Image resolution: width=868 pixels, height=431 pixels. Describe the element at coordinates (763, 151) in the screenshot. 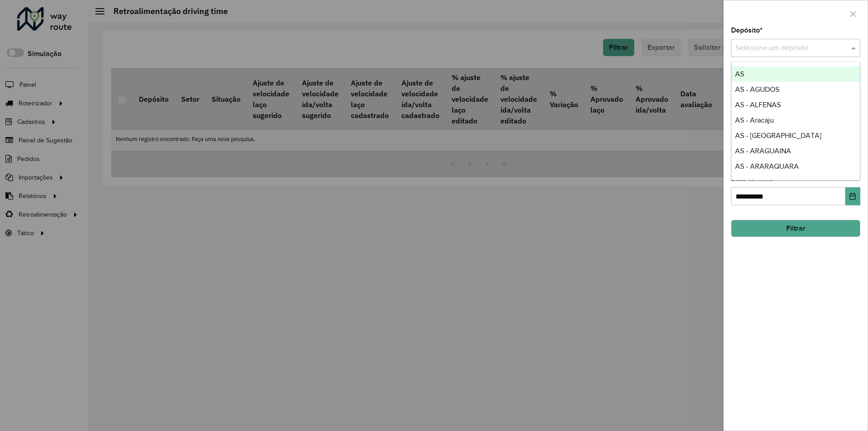

I see `span: AS - ARAGUAINA` at that location.